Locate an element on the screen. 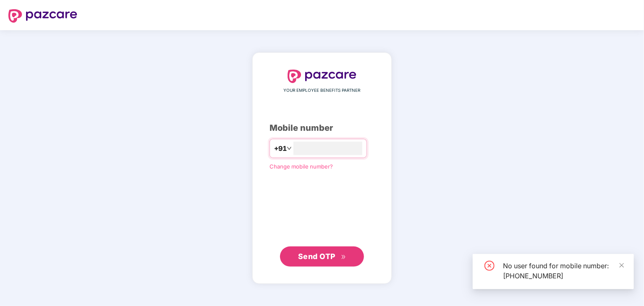  span: down is located at coordinates (289, 148).